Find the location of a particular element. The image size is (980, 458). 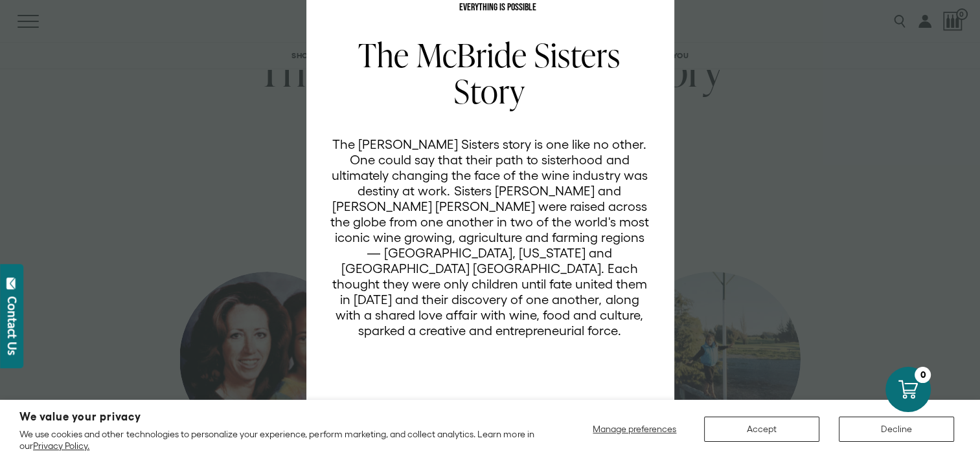

h2: The McBride Sisters Story is located at coordinates (490, 73).